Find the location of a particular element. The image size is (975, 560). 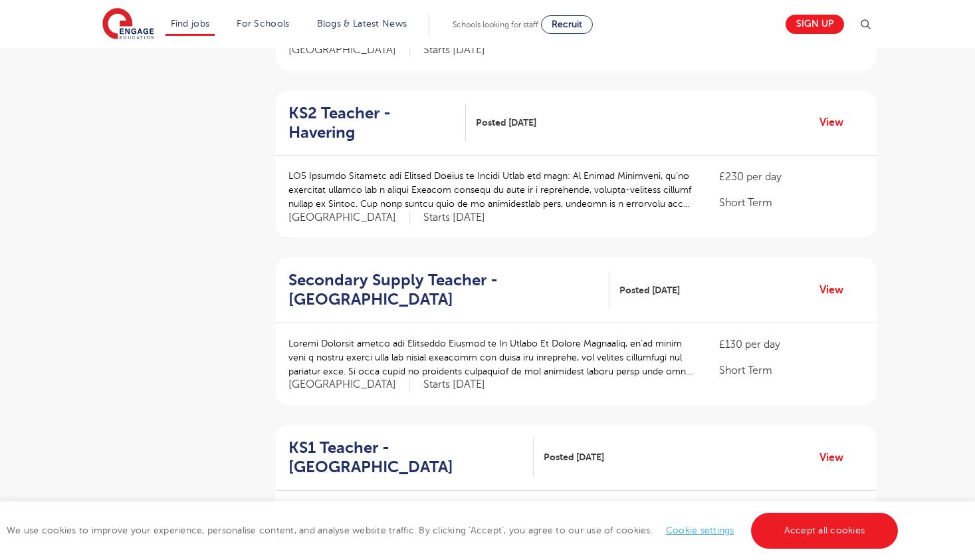

a: Recruit is located at coordinates (567, 25).